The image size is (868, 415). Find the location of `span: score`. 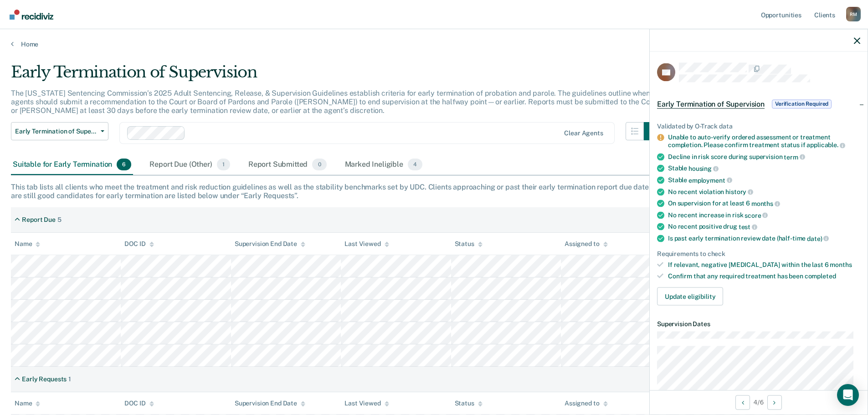

span: score is located at coordinates (756, 215).